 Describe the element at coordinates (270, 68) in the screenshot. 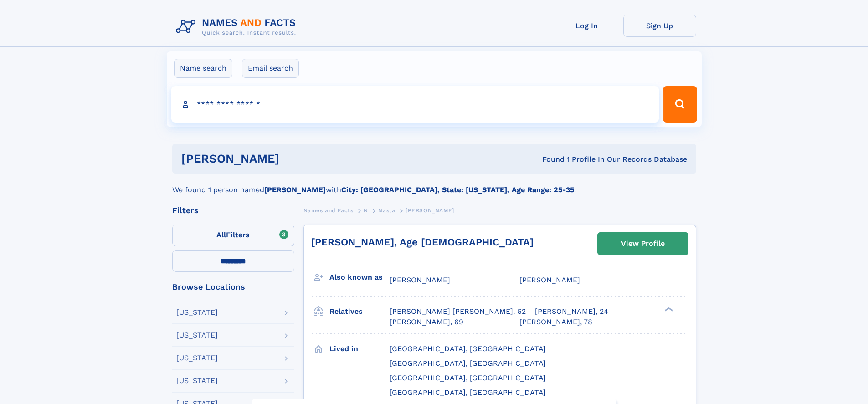

I see `label: Email search` at that location.